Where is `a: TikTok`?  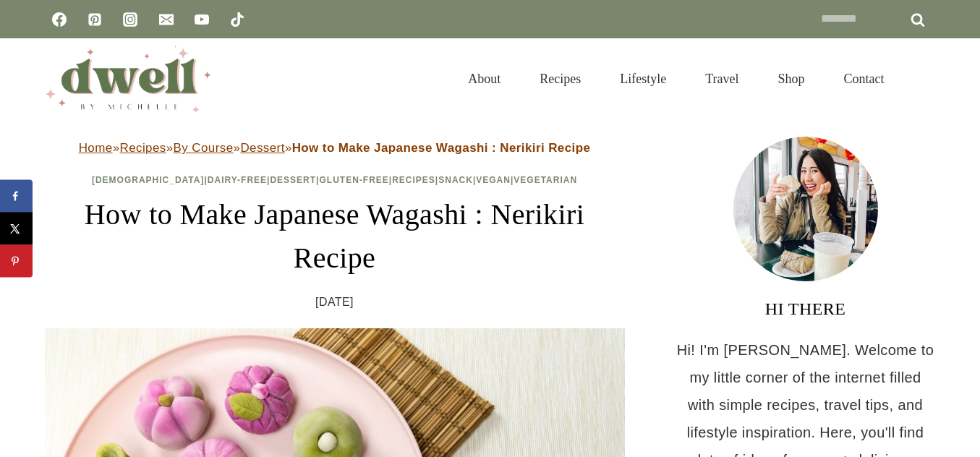 a: TikTok is located at coordinates (237, 19).